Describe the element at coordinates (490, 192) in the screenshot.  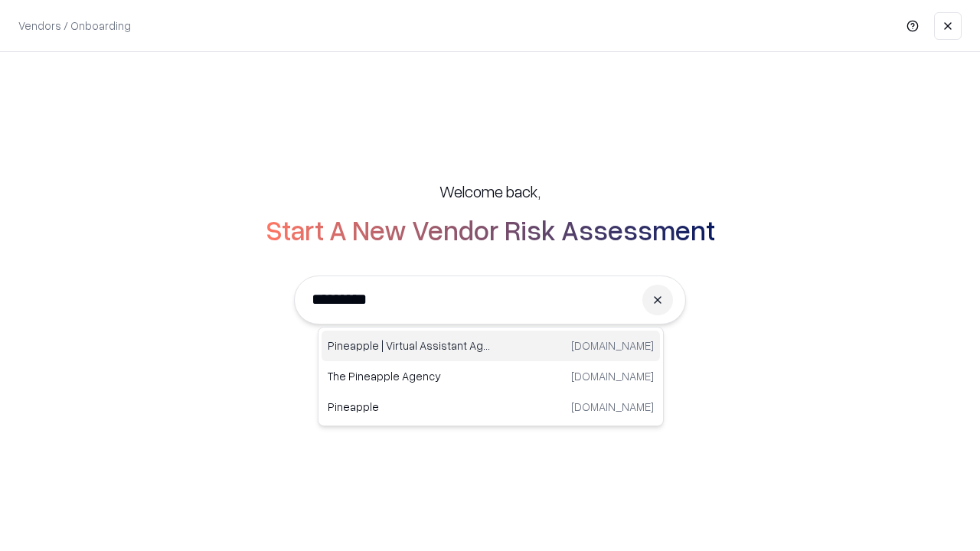
I see `h5: Welcome back,` at that location.